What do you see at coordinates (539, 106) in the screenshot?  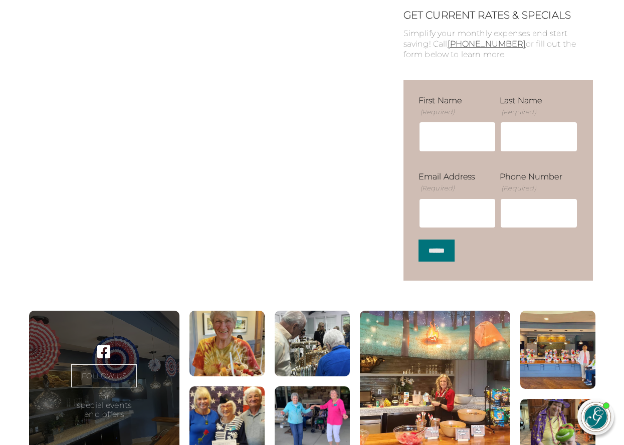 I see `label: Last Name` at bounding box center [539, 106].